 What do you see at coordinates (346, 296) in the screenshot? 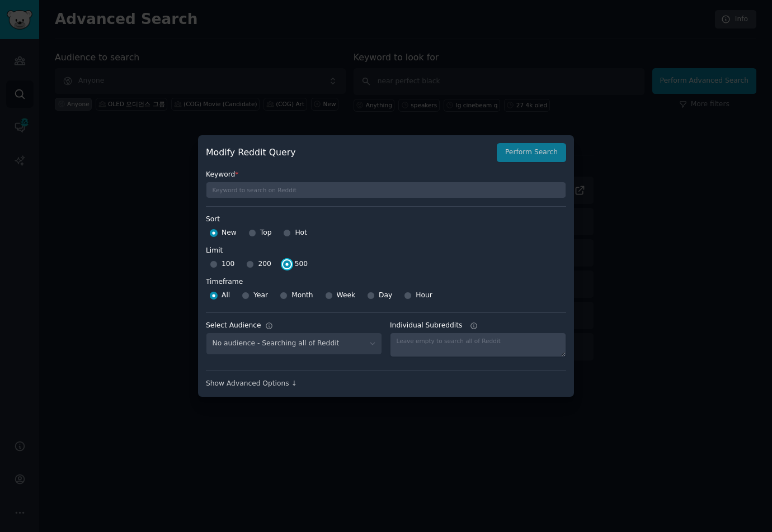
I see `span: Week` at bounding box center [346, 296].